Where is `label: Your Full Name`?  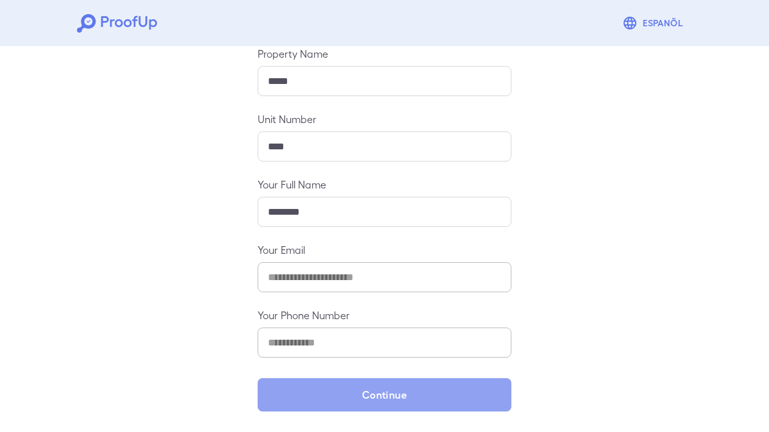
label: Your Full Name is located at coordinates (385, 184).